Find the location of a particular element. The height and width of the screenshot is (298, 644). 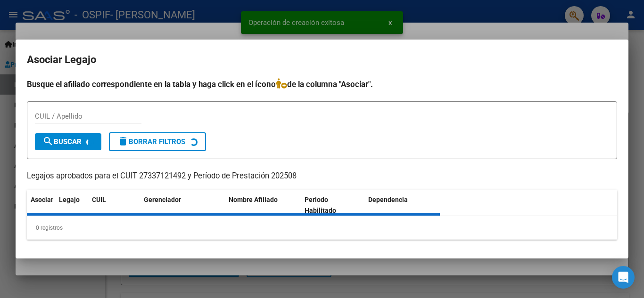

datatable-header-cell: Gerenciador is located at coordinates (182, 205).